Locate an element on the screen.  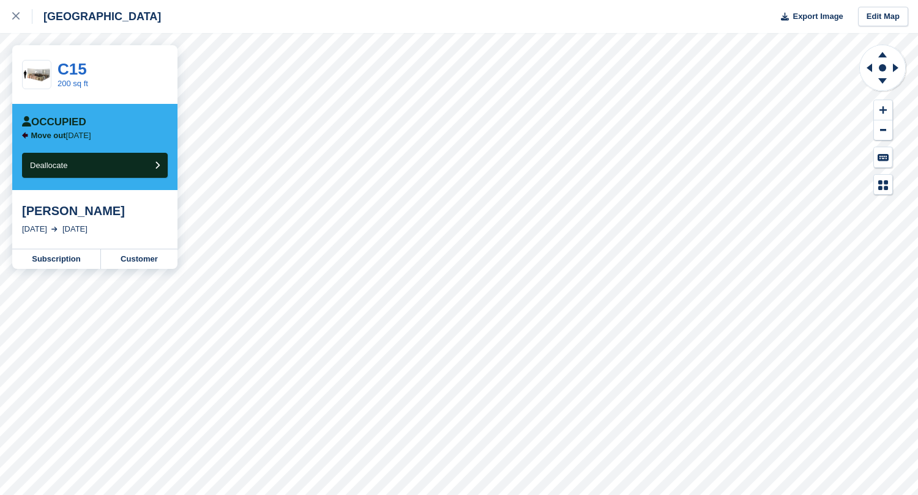
button: Deallocate is located at coordinates (95, 165).